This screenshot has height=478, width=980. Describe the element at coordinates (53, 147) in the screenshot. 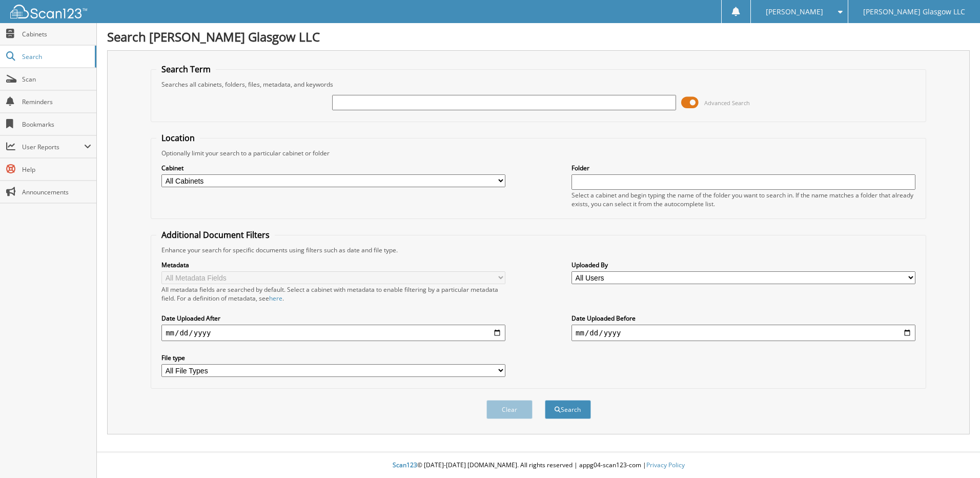

I see `span: User Reports` at that location.